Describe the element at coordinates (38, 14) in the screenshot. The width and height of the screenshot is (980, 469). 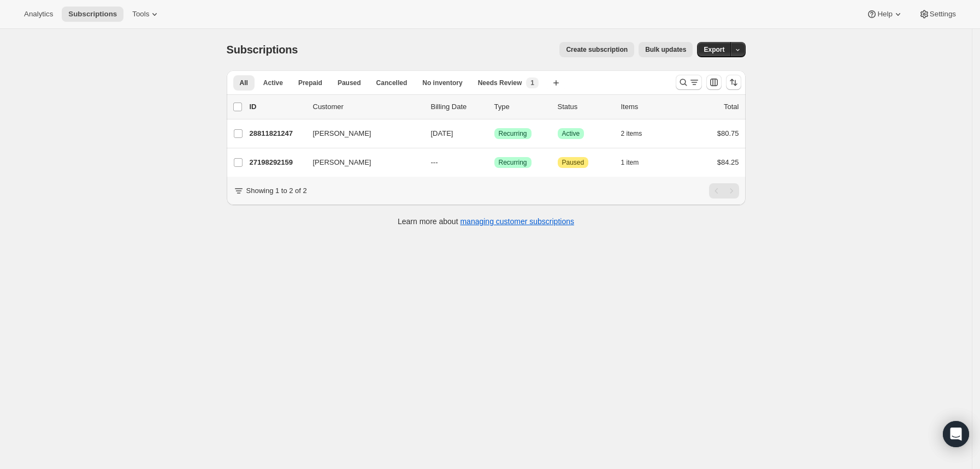
I see `span: Analytics` at that location.